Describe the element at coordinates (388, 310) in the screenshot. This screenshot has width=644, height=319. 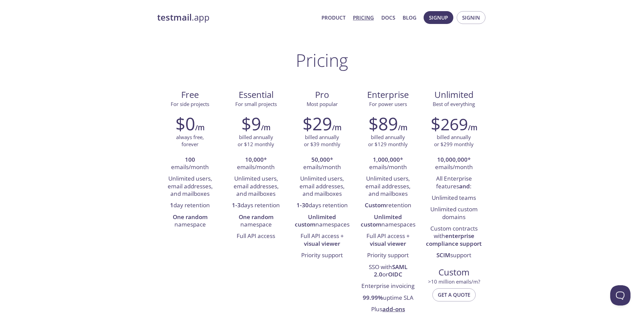
I see `li: Plus` at that location.